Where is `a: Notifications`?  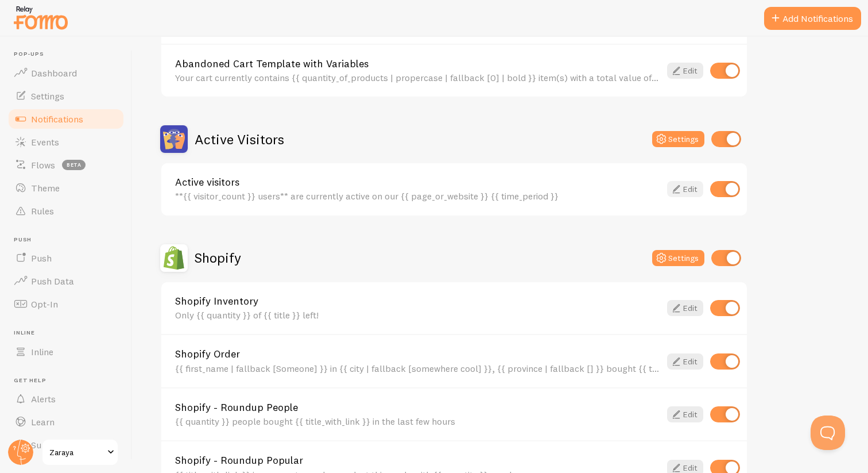 a: Notifications is located at coordinates (66, 119).